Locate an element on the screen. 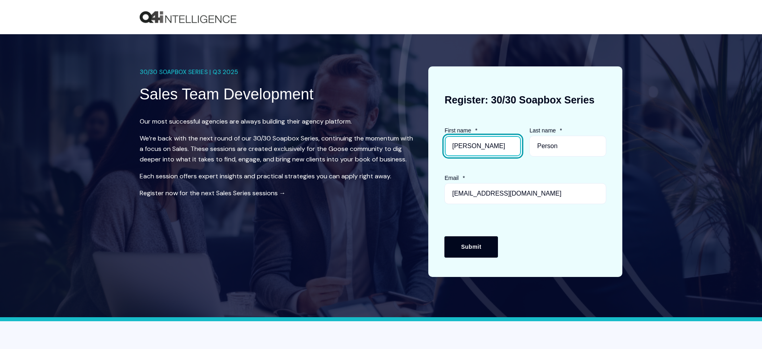  span: 30/30 SOAPBOX SERIES | Q3 2025 is located at coordinates (189, 72).